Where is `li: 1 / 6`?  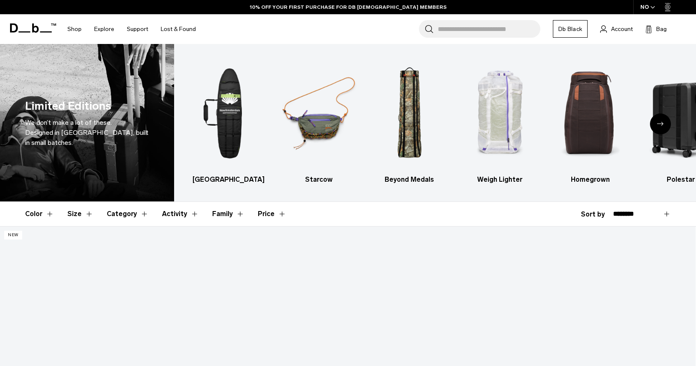 li: 1 / 6 is located at coordinates (229, 121).